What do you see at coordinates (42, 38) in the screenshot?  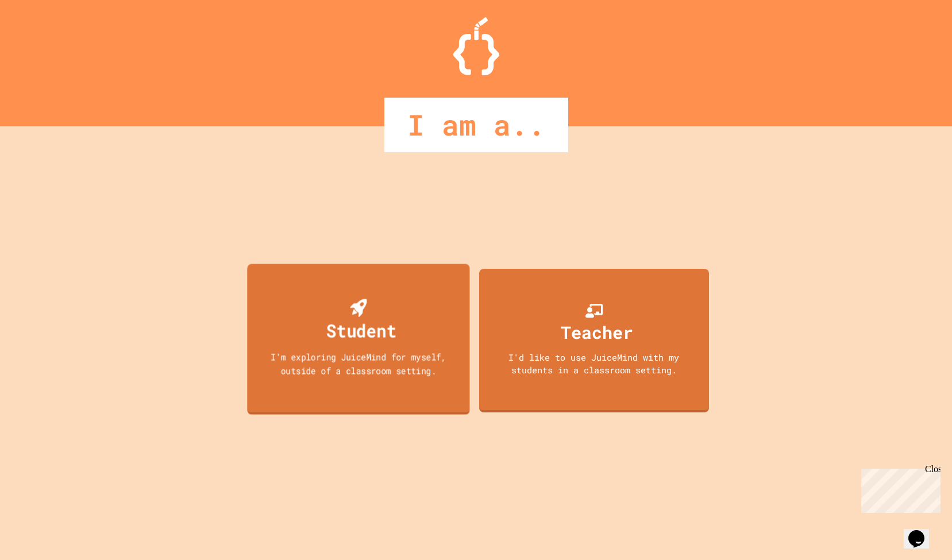 I see `div: Chat with us now!Close` at bounding box center [42, 38].